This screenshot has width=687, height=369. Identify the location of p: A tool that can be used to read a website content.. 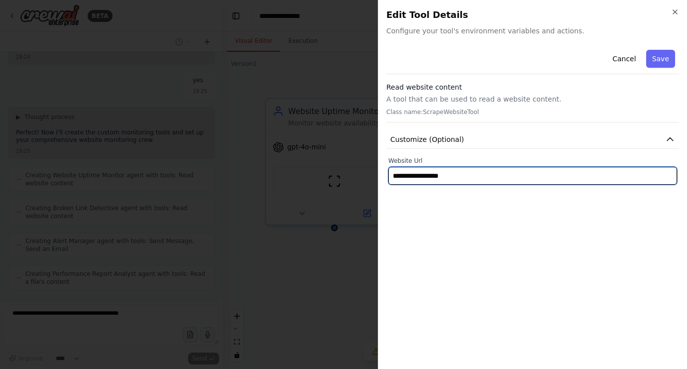
(533, 99).